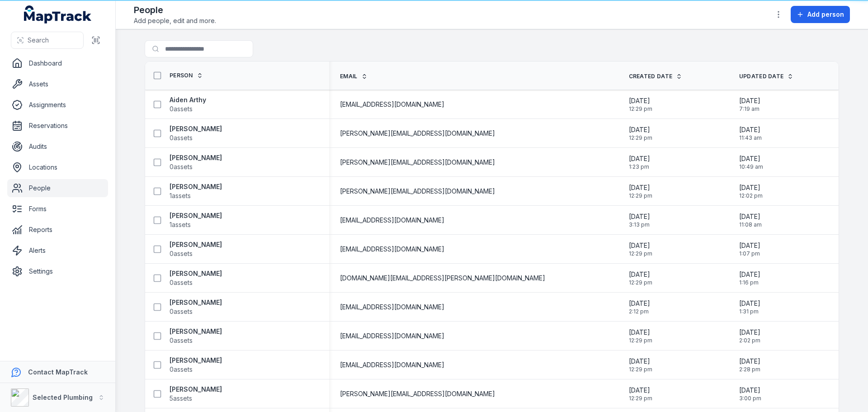  What do you see at coordinates (750, 278) in the screenshot?
I see `time: 8/11/2025, 1:16:06 PM` at bounding box center [750, 278].